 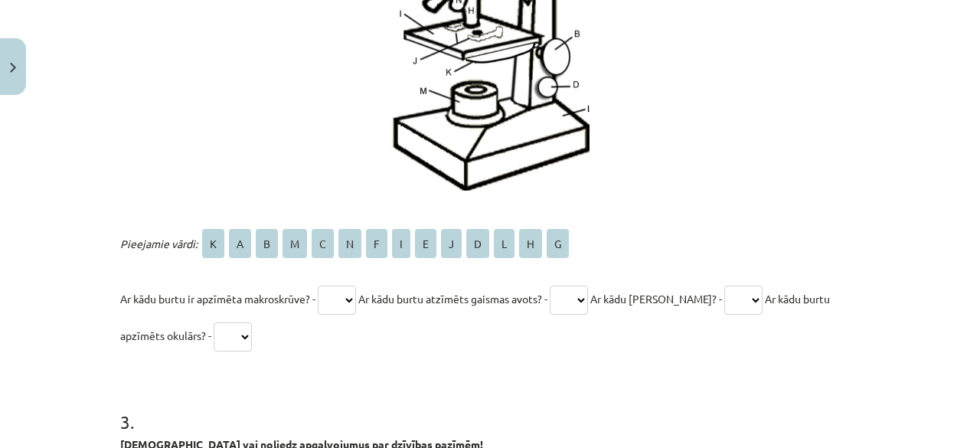 I want to click on span: Ar kādu burtu atzīmēts gaismas avots? -, so click(x=453, y=298).